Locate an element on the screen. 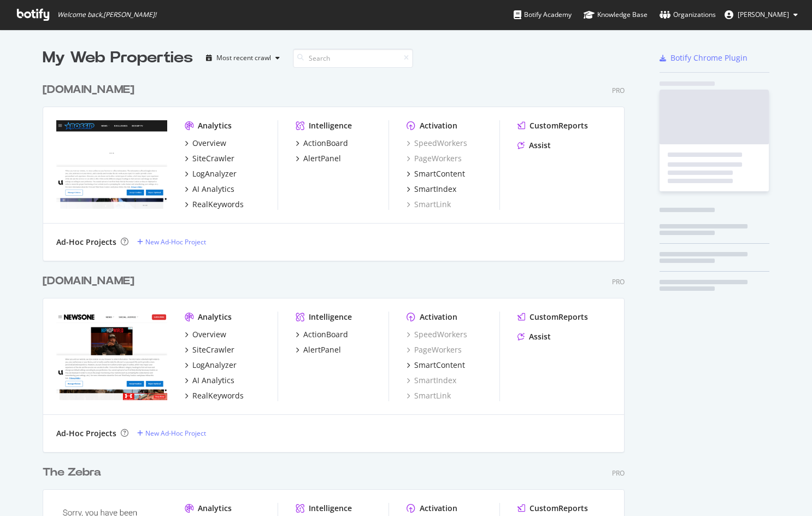 The width and height of the screenshot is (812, 516). img: www.newsone.com is located at coordinates (112, 355).